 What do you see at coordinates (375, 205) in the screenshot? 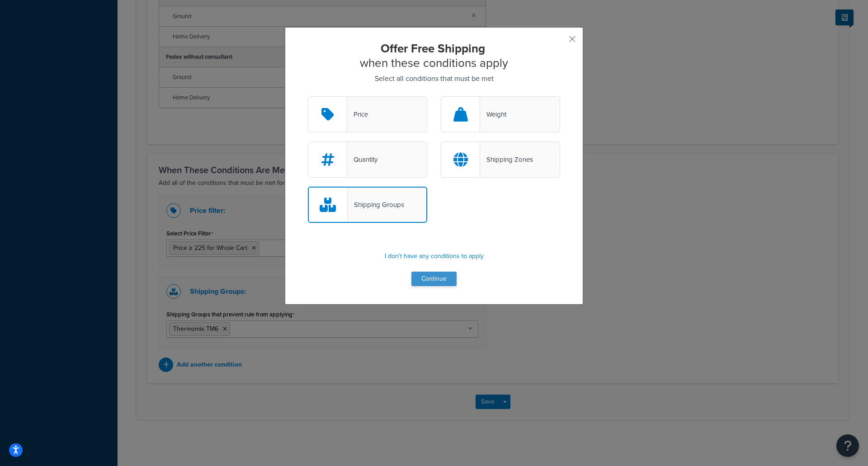
I see `div: Shipping Groups` at bounding box center [375, 205].